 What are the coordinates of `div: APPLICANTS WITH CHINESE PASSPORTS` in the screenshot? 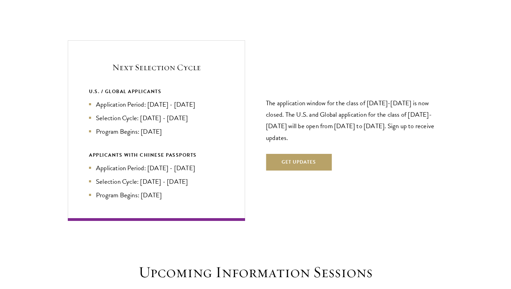 It's located at (157, 155).